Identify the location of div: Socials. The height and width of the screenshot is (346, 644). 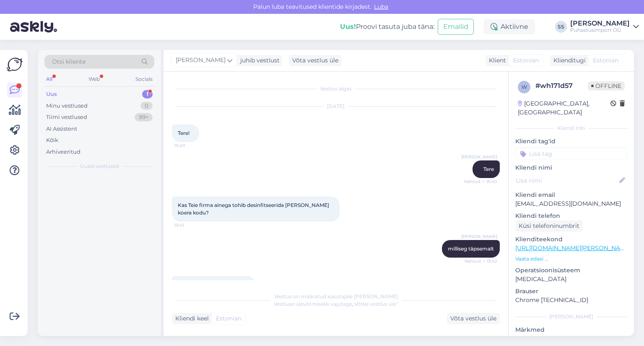
(144, 79).